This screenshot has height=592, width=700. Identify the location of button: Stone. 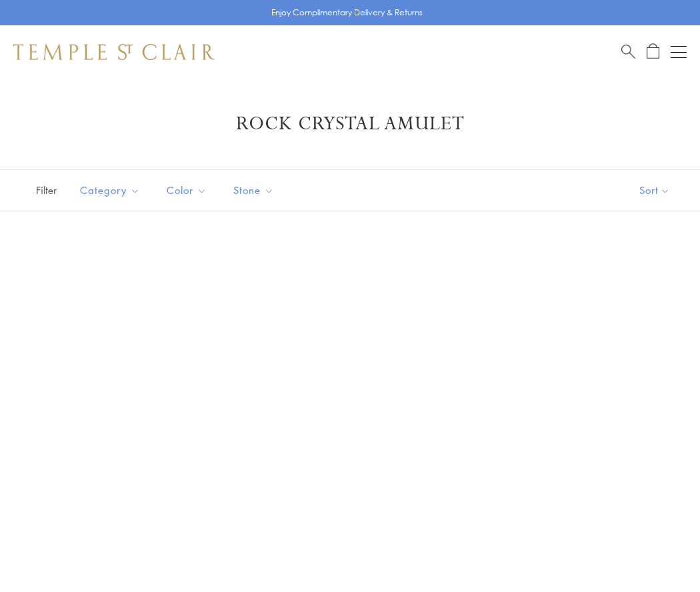
(253, 190).